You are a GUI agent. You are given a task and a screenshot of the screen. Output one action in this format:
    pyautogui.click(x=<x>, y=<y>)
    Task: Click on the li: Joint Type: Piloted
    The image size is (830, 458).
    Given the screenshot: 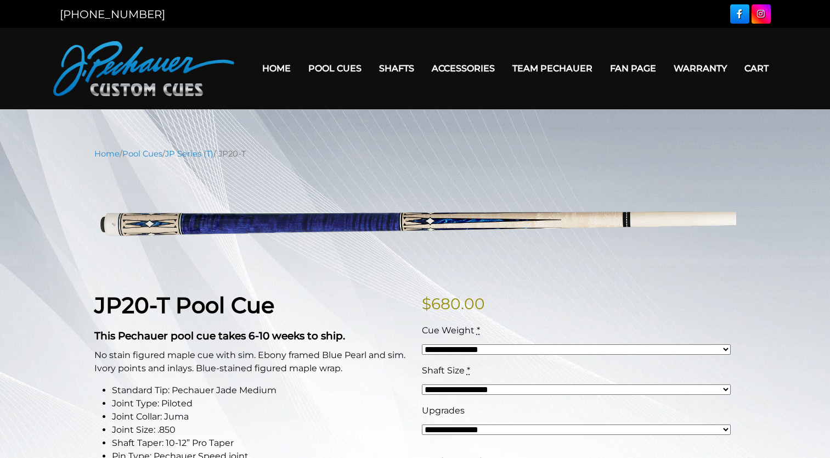 What is the action you would take?
    pyautogui.click(x=260, y=403)
    